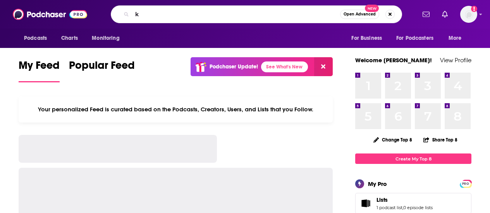 This screenshot has height=213, width=490. I want to click on span: More, so click(455, 38).